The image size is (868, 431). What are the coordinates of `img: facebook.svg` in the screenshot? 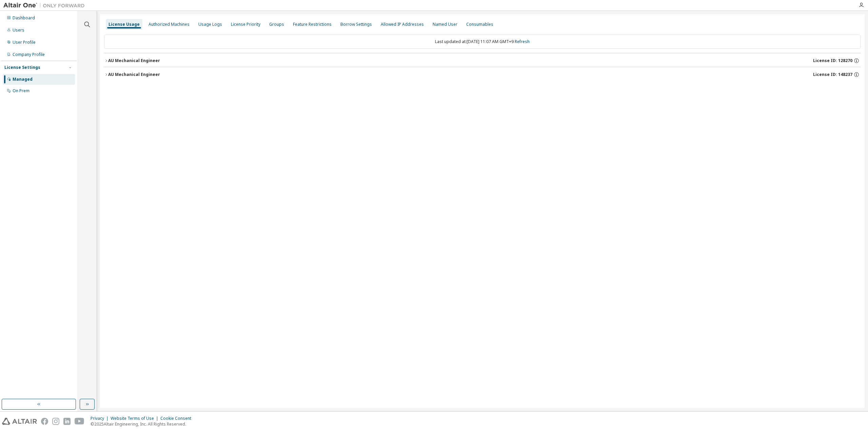 It's located at (44, 421).